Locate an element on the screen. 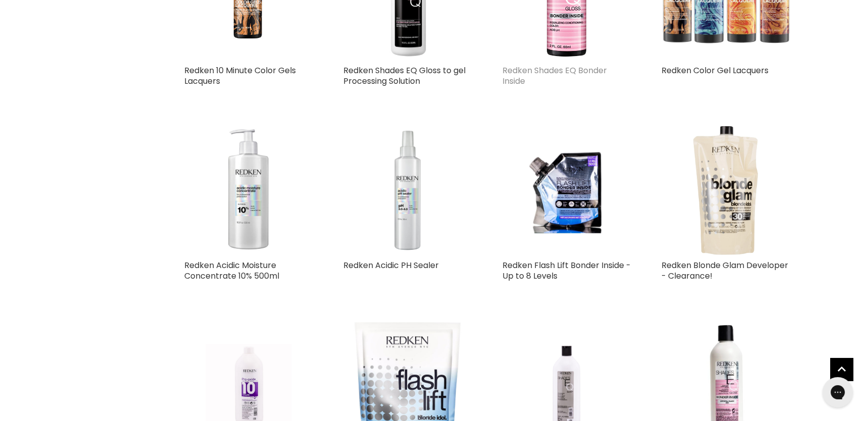  img: Redken Blonde Glam Developer - Clearance! is located at coordinates (726, 190).